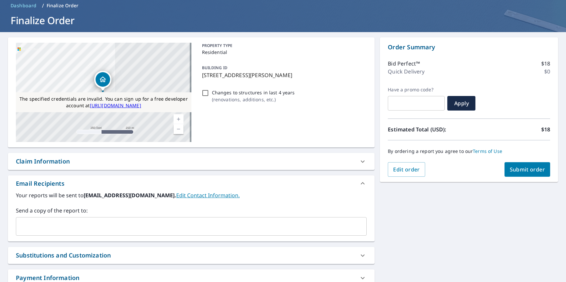  I want to click on p: Finalize Order, so click(63, 6).